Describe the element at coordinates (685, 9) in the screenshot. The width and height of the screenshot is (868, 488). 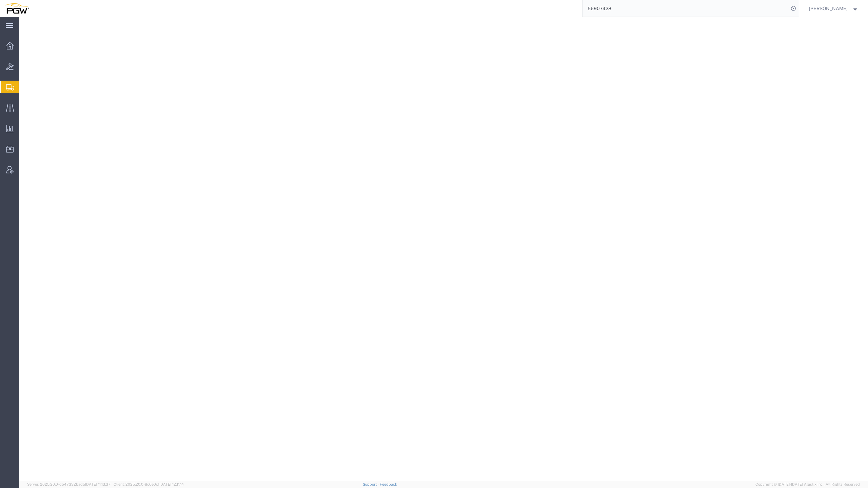
I see `input: Search for shipment number, reference number` at that location.